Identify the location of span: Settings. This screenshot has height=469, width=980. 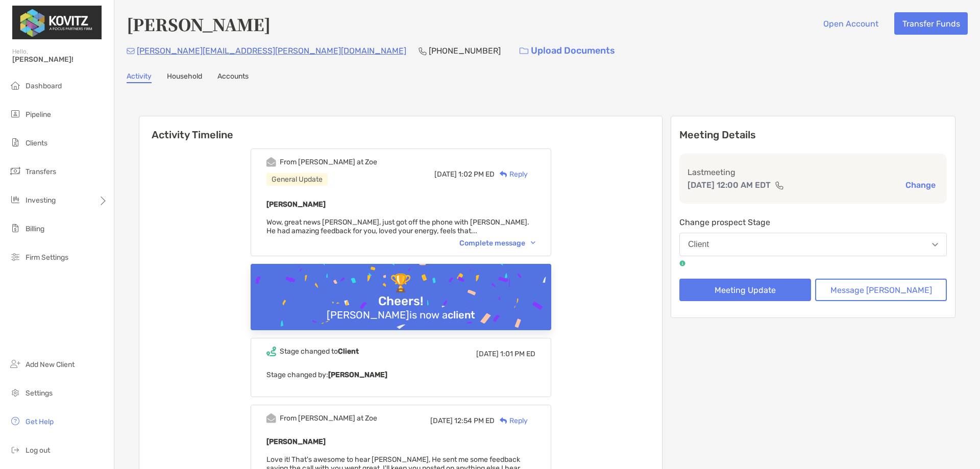
(38, 393).